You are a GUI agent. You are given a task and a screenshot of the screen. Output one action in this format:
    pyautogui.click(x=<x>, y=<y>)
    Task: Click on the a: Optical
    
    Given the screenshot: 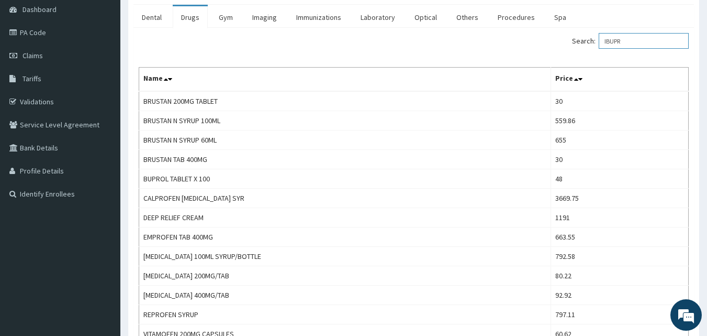 What is the action you would take?
    pyautogui.click(x=426, y=17)
    